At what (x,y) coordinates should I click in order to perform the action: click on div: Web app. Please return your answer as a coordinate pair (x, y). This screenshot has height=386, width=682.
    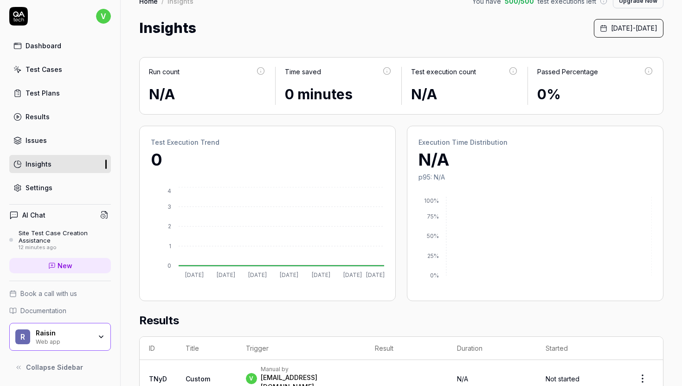
    Looking at the image, I should click on (64, 341).